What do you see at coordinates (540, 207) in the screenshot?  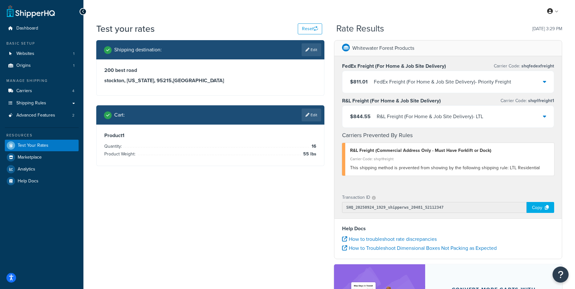 I see `div: Copy` at bounding box center [540, 207].